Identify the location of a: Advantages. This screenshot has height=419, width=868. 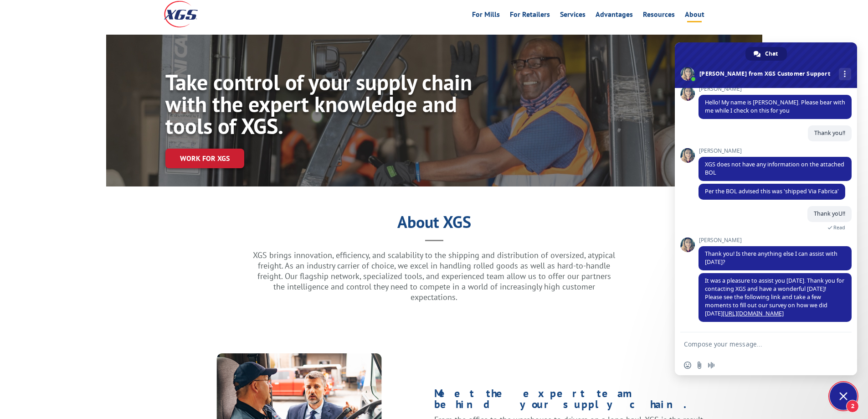
(614, 16).